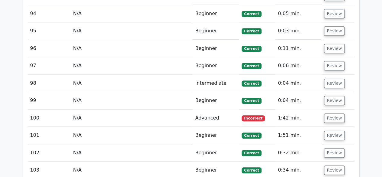 This screenshot has width=382, height=177. What do you see at coordinates (49, 118) in the screenshot?
I see `td: 100` at bounding box center [49, 118].